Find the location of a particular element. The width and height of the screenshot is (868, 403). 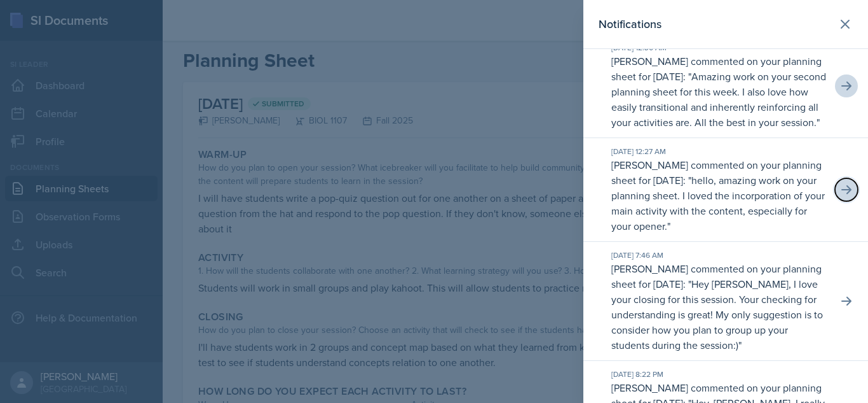

h2: Notifications is located at coordinates (629, 24).